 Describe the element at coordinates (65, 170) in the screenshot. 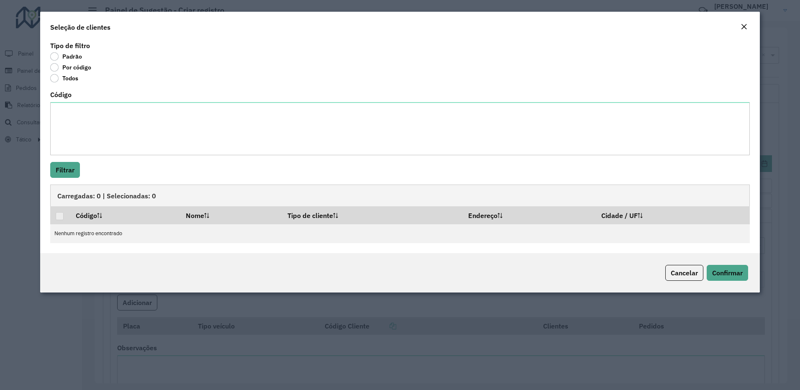

I see `button: Filtrar` at that location.